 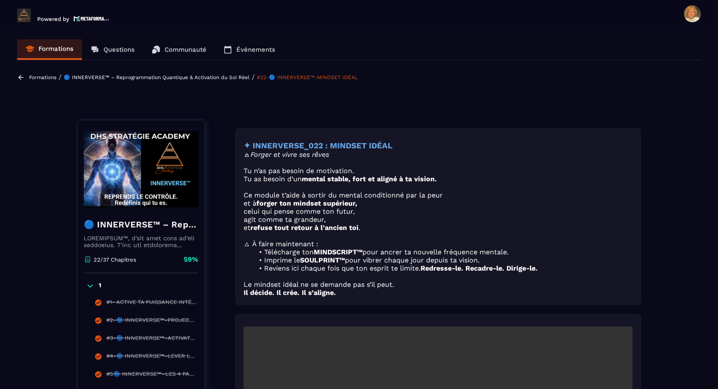 What do you see at coordinates (318, 146) in the screenshot?
I see `strong: ✦ INNERVERSE_022 : MINDSET IDÉAL` at bounding box center [318, 146].